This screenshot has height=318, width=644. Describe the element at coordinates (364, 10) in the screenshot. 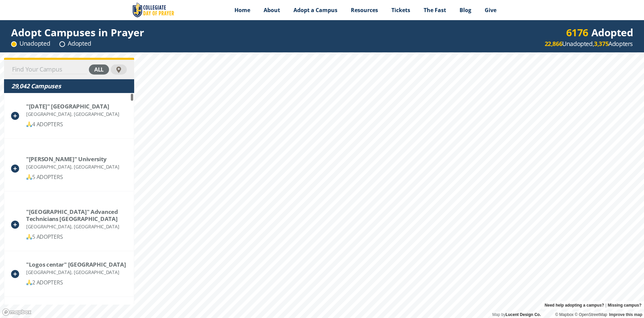

I see `span: Resources` at that location.